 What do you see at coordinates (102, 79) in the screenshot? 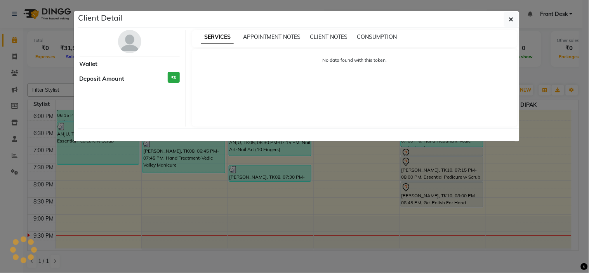
I see `span: Deposit Amount` at bounding box center [102, 79].